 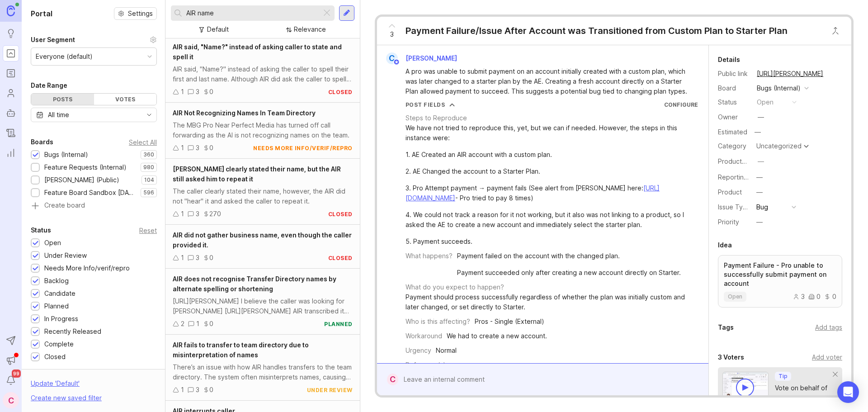 I want to click on div: Normal, so click(x=447, y=351).